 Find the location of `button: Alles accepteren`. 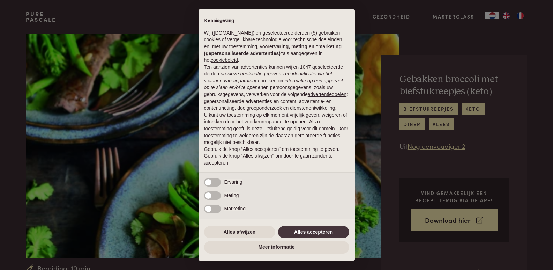

button: Alles accepteren is located at coordinates (314, 232).